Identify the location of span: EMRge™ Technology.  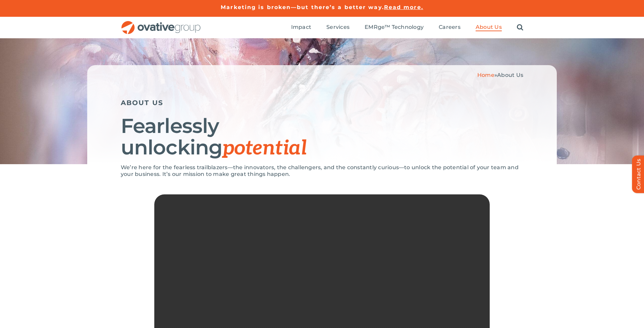
(394, 27).